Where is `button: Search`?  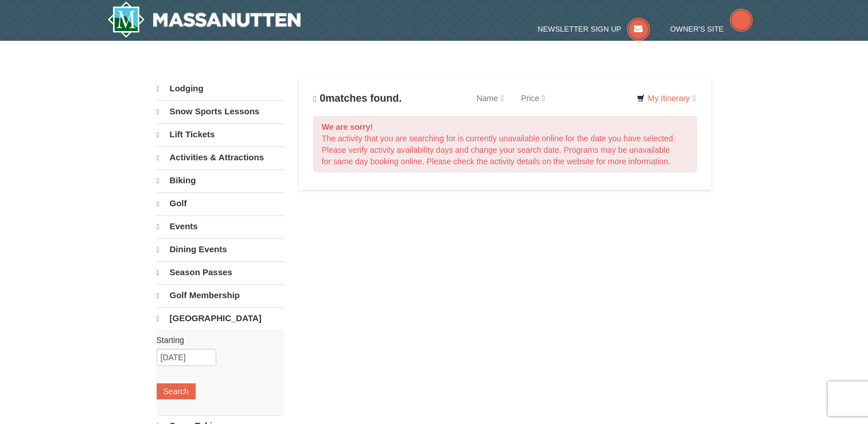
button: Search is located at coordinates (177, 391).